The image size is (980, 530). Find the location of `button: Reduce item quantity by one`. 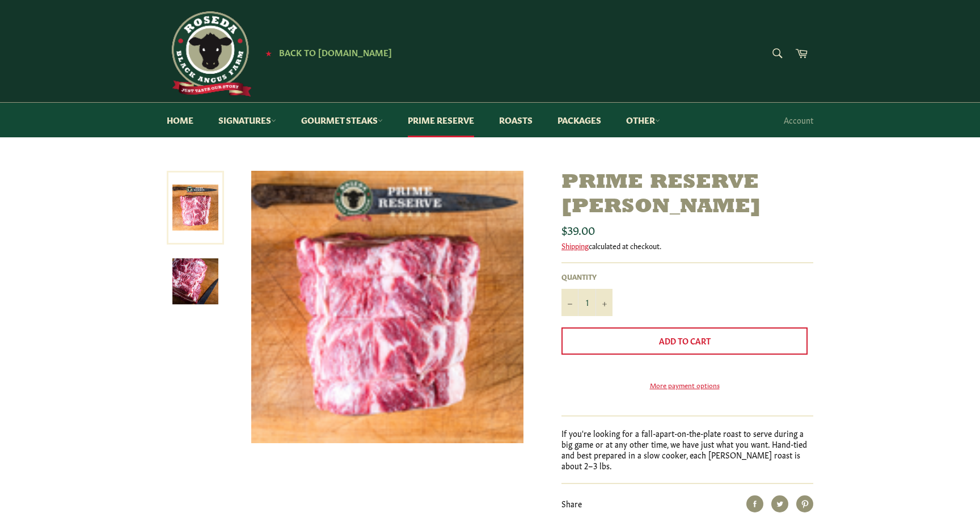

button: Reduce item quantity by one is located at coordinates (570, 302).